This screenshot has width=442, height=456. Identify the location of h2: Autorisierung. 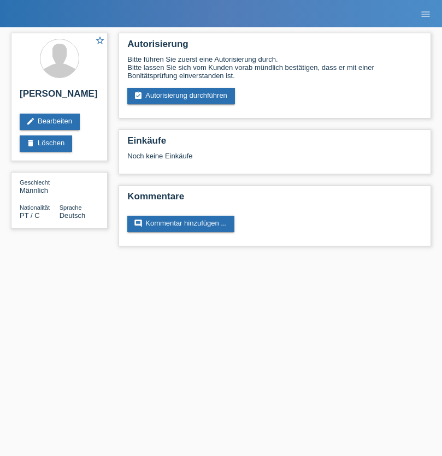
(275, 47).